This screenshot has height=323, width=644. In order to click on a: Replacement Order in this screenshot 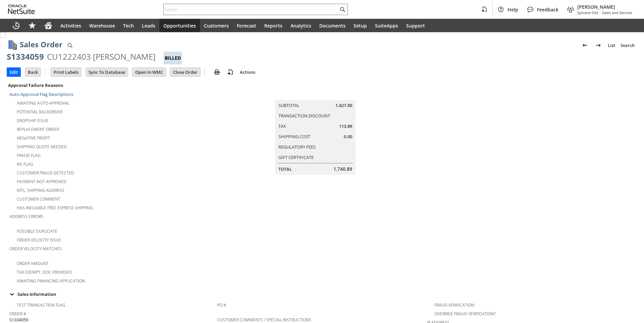, I will do `click(38, 129)`.